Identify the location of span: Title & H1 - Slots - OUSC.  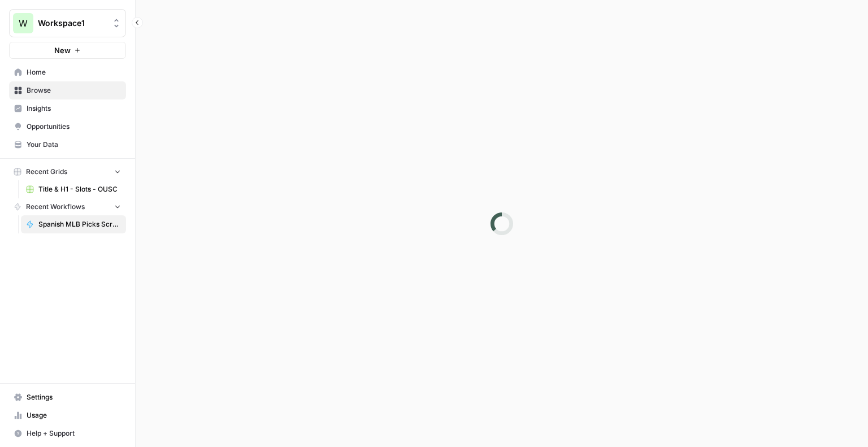
(80, 189).